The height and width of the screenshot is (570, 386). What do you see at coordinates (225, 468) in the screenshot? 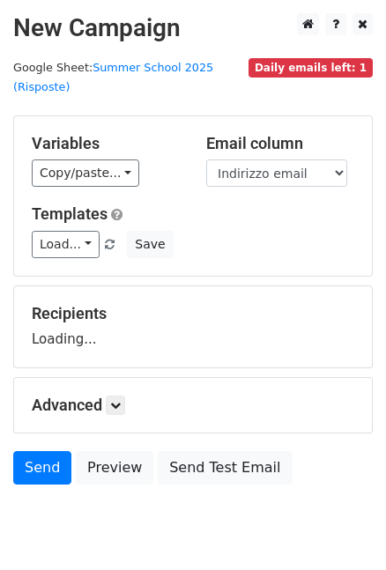
I see `a: Send Test Email` at bounding box center [225, 468].